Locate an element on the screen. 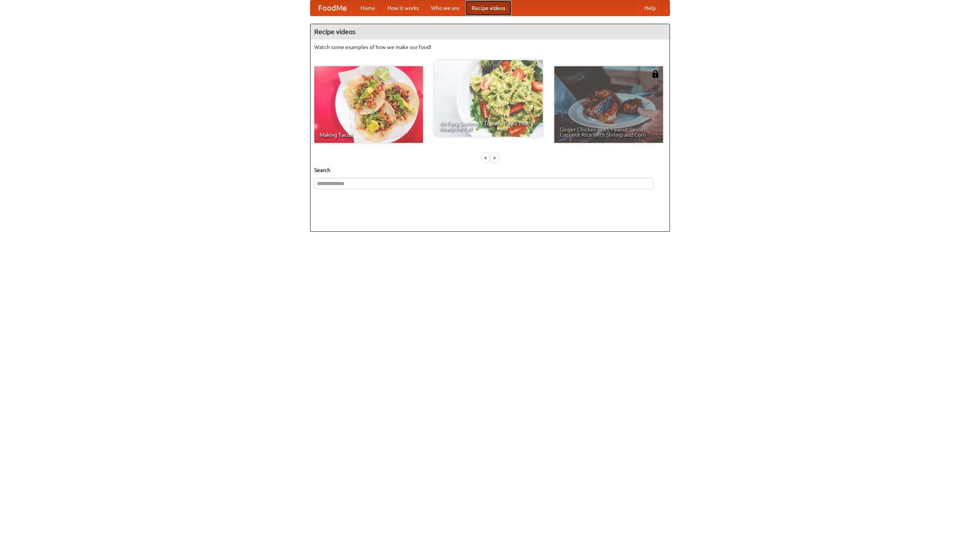 The image size is (980, 542). a: How it works is located at coordinates (403, 8).